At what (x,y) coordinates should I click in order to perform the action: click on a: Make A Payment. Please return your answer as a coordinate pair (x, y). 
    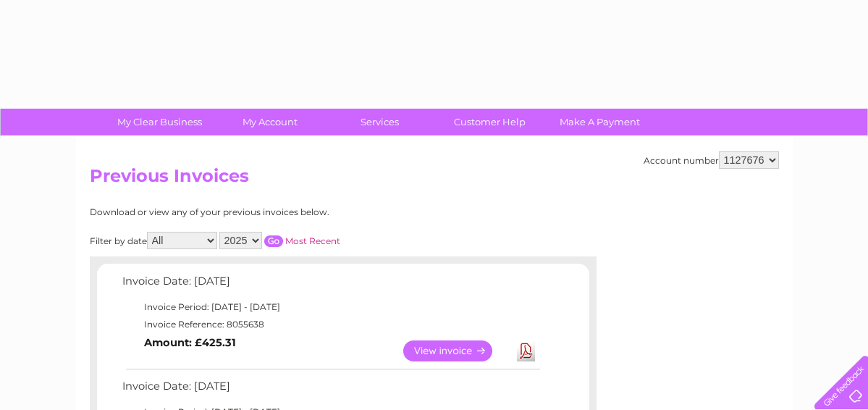
    Looking at the image, I should click on (600, 122).